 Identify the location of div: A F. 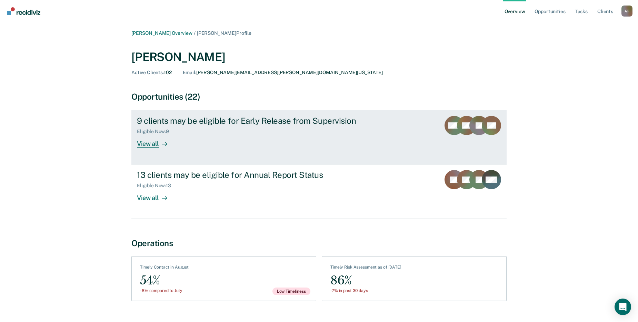
(627, 11).